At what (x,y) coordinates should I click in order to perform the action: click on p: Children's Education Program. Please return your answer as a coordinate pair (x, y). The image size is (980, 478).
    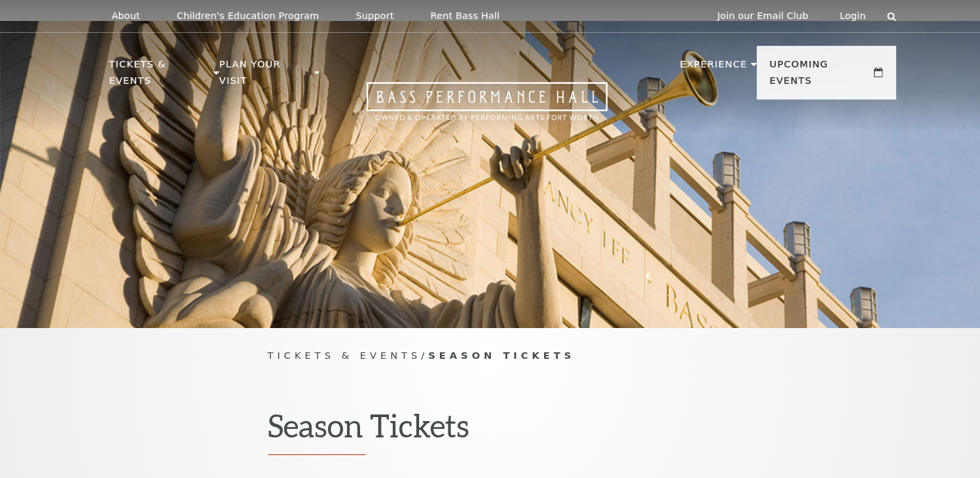
    Looking at the image, I should click on (248, 16).